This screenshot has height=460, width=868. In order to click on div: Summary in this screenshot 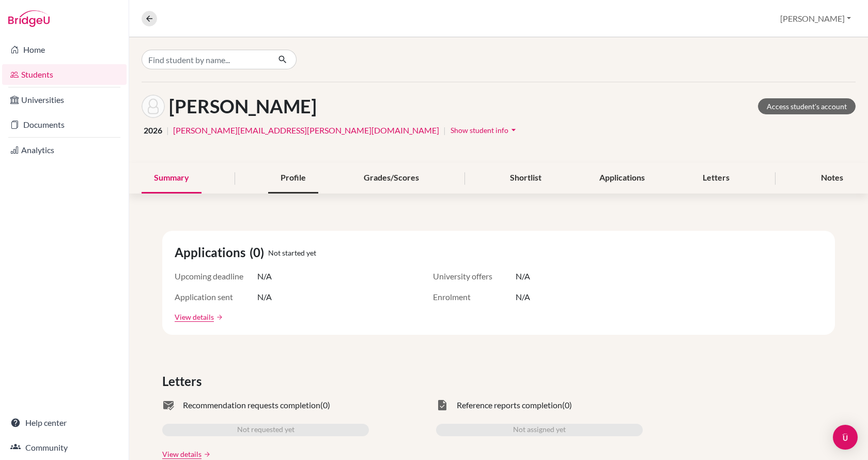, I will do `click(172, 178)`.